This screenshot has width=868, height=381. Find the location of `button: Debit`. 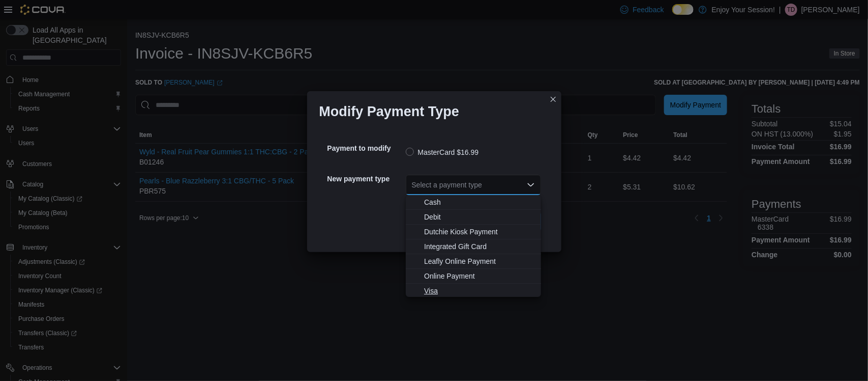

button: Debit is located at coordinates (474, 217).